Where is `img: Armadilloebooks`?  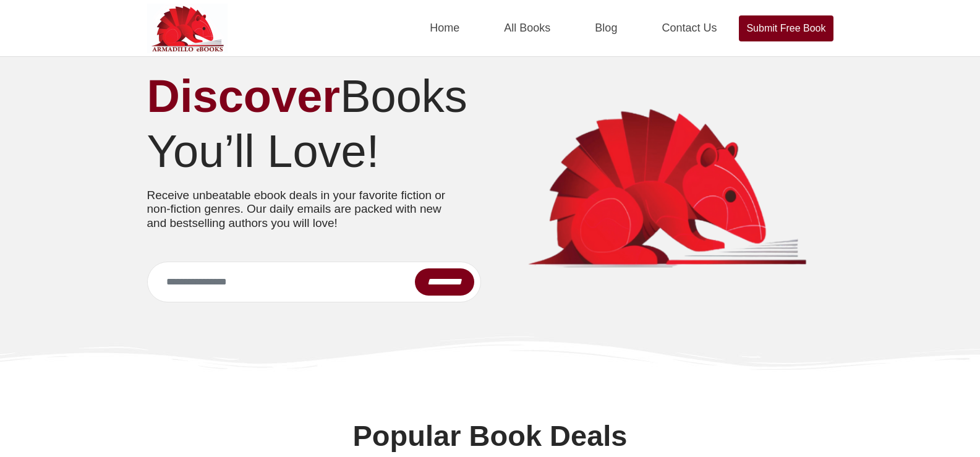 img: Armadilloebooks is located at coordinates (187, 28).